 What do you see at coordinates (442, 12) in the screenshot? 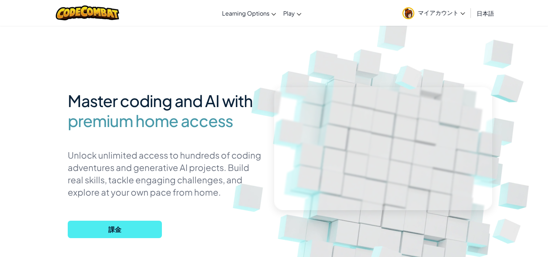
I see `span: マイアカウント` at bounding box center [442, 12].